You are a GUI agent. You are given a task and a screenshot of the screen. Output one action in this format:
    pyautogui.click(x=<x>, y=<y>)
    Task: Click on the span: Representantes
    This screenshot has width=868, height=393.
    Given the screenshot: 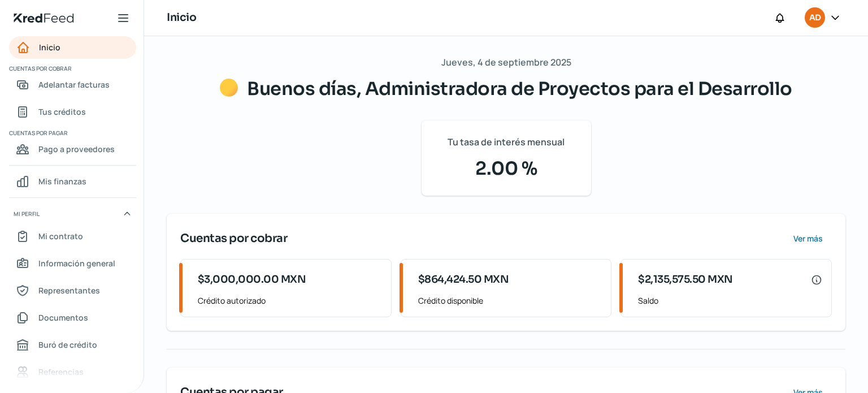 What is the action you would take?
    pyautogui.click(x=69, y=290)
    